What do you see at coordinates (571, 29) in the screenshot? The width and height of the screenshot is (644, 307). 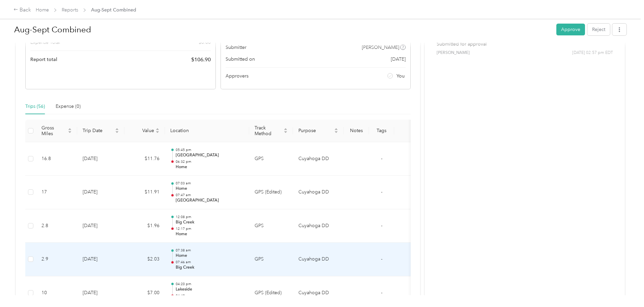 I see `button: Approve` at bounding box center [571, 29].